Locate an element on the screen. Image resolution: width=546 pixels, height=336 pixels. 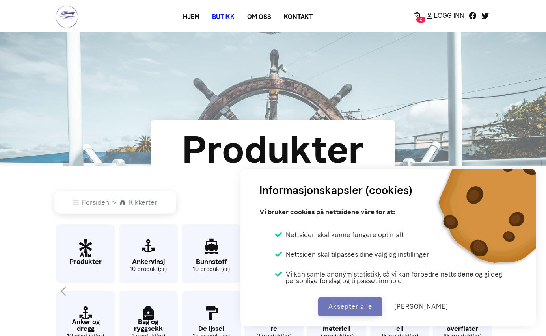
span: 0 is located at coordinates (420, 20).